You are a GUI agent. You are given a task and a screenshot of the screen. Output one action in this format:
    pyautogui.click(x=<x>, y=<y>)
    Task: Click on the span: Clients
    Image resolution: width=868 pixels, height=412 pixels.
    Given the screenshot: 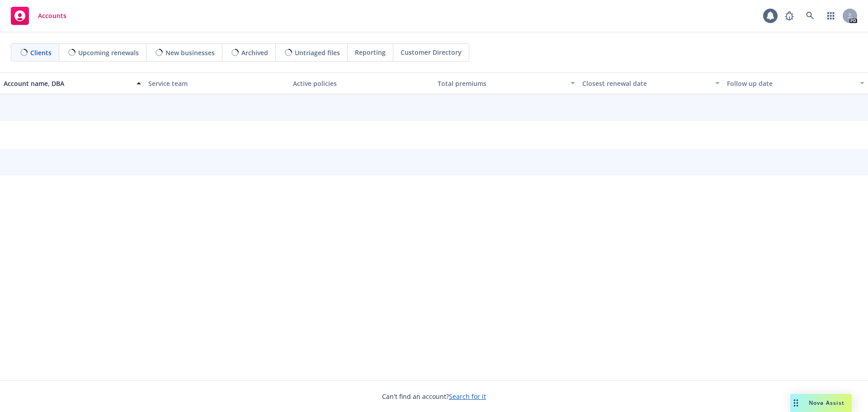 What is the action you would take?
    pyautogui.click(x=41, y=52)
    